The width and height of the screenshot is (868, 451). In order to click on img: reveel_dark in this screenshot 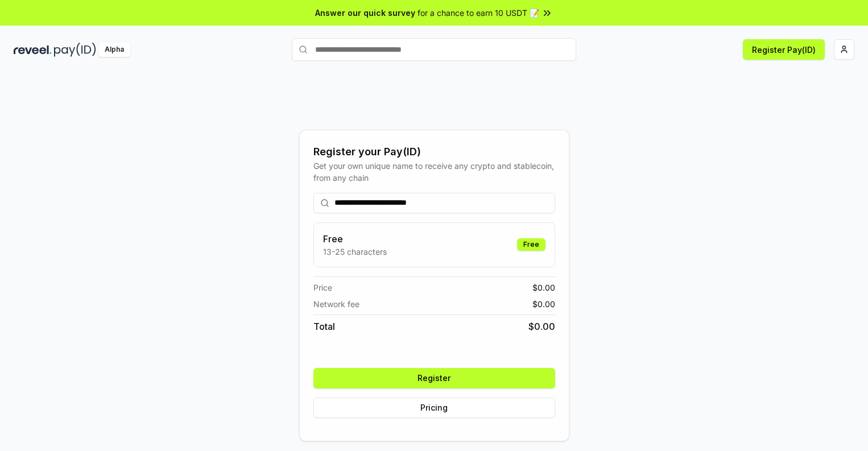, I will do `click(32, 49)`.